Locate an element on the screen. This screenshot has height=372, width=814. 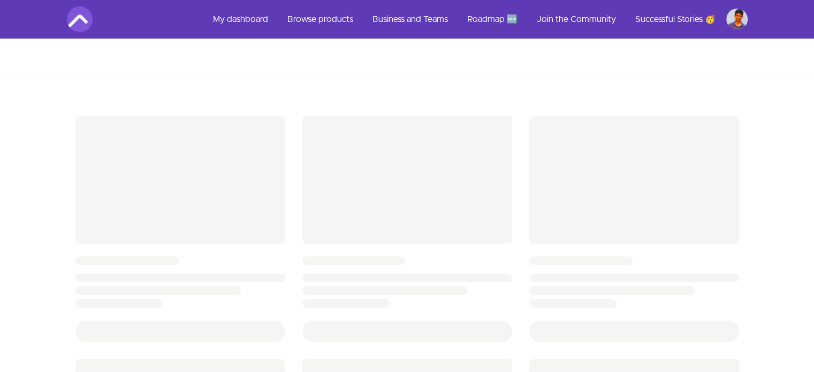
a: Successful Stories 🥳 is located at coordinates (676, 19).